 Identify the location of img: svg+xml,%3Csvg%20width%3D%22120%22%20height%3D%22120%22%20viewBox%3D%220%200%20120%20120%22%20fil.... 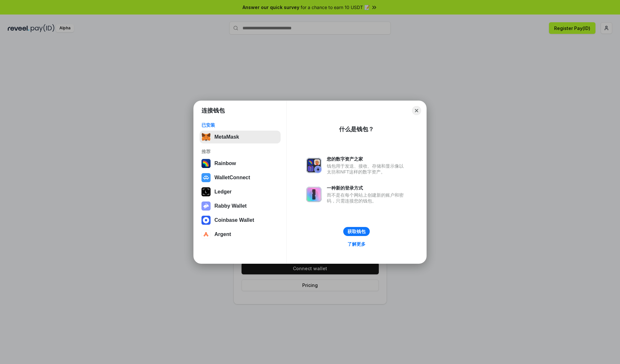
(206, 164).